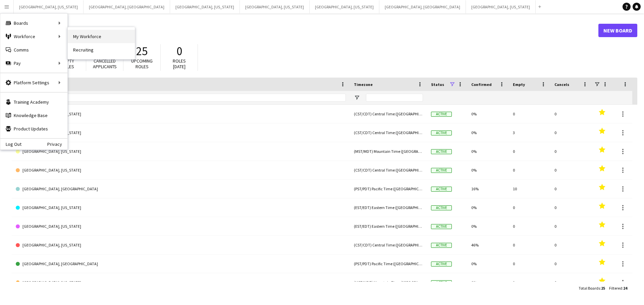  I want to click on a: Comms, so click(34, 50).